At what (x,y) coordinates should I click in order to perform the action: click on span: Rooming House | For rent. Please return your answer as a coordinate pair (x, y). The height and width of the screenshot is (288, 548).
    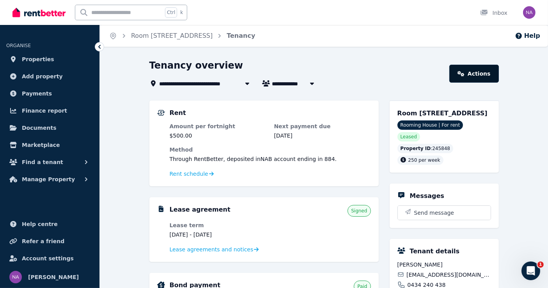
    Looking at the image, I should click on (430, 125).